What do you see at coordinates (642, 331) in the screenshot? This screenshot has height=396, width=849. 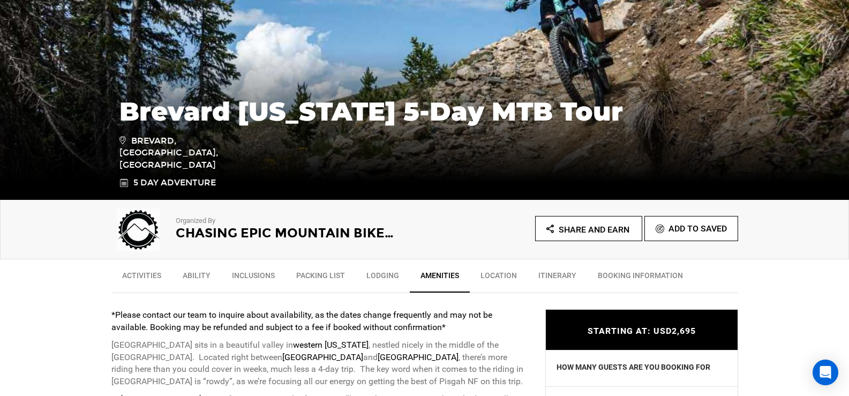 I see `span: STARTING AT: USD2,695` at bounding box center [642, 331].